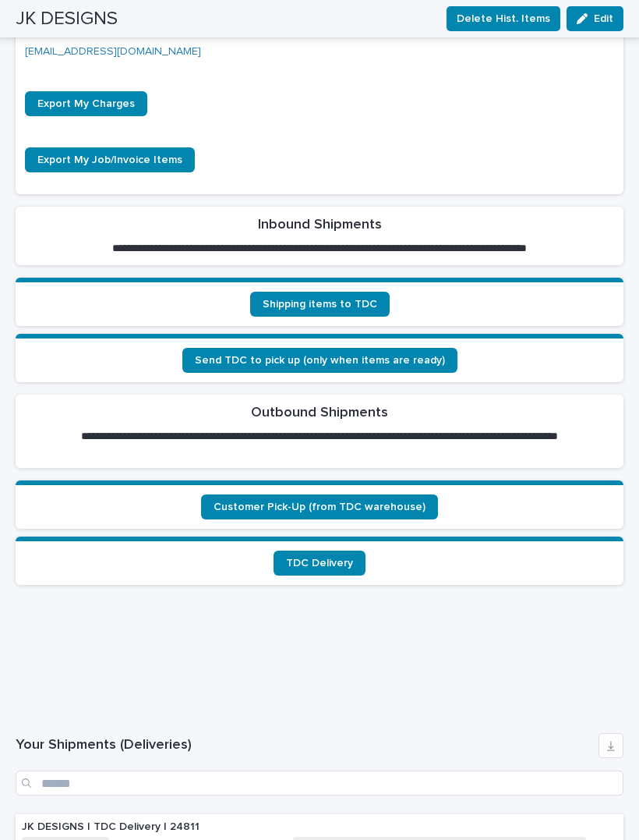 This screenshot has width=639, height=840. Describe the element at coordinates (320, 563) in the screenshot. I see `span: TDC Delivery` at that location.